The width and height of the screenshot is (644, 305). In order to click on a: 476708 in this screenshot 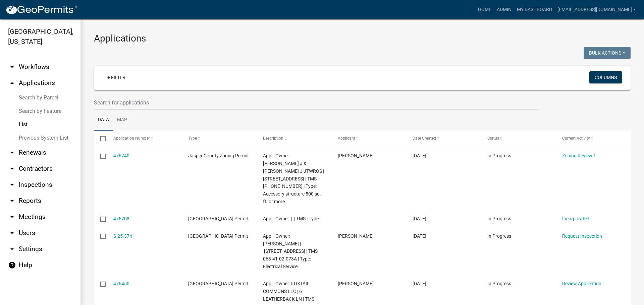, I will do `click(121, 219)`.